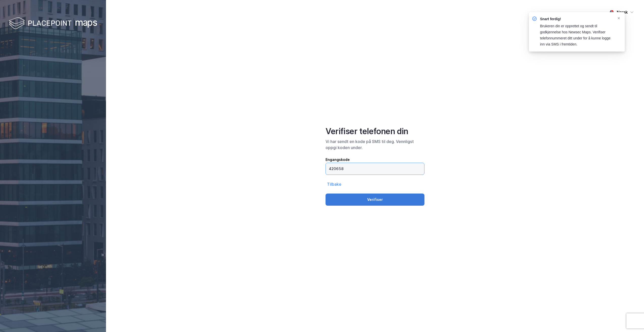  Describe the element at coordinates (334, 184) in the screenshot. I see `button: Tilbake` at that location.